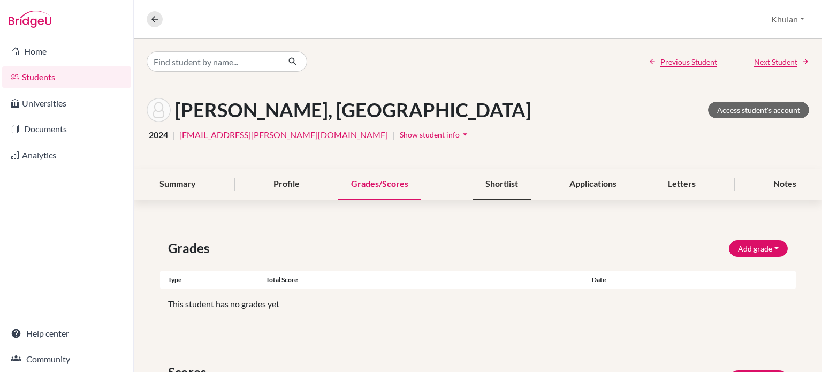 The image size is (822, 372). Describe the element at coordinates (775, 62) in the screenshot. I see `span: Next Student` at that location.